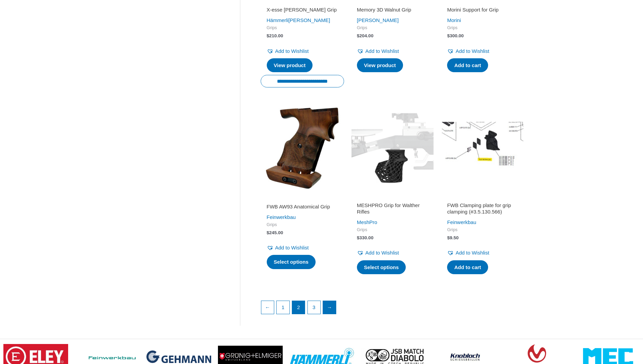 The width and height of the screenshot is (643, 364). I want to click on bdi: 300.00, so click(455, 36).